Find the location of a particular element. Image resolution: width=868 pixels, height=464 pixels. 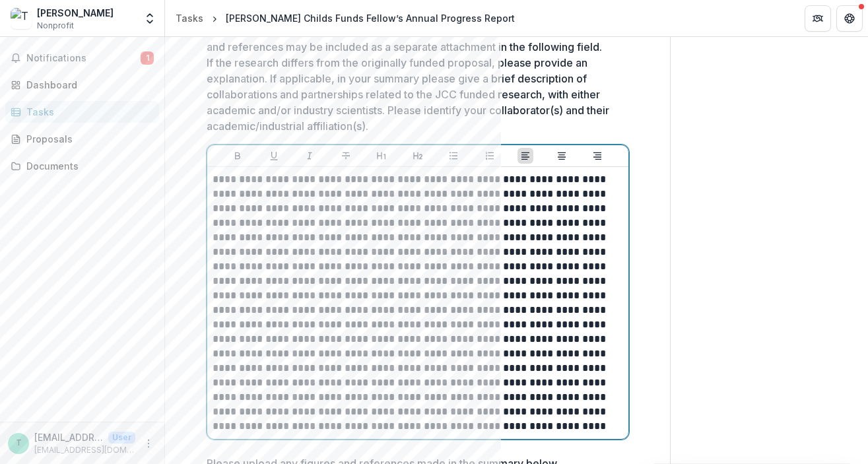

button: Partners is located at coordinates (818, 18).